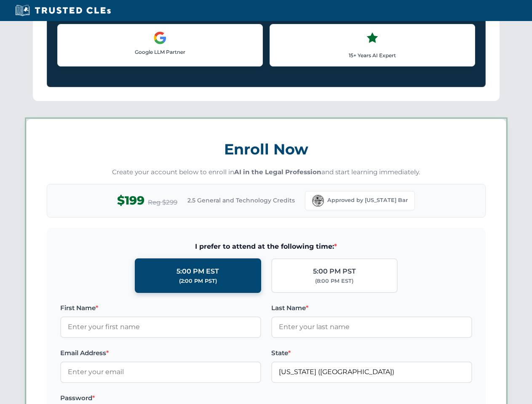 The image size is (532, 404). What do you see at coordinates (266, 246) in the screenshot?
I see `span: I prefer to attend at the following time:` at bounding box center [266, 246].